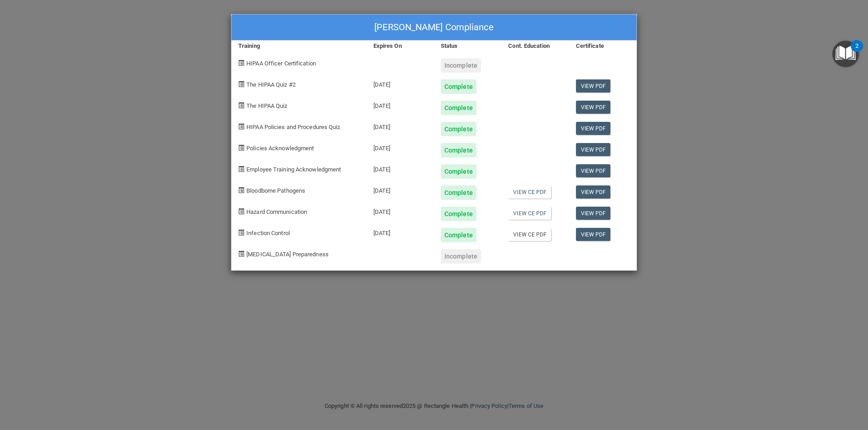 This screenshot has width=868, height=430. What do you see at coordinates (293, 169) in the screenshot?
I see `span: Employee Training Acknowledgment` at bounding box center [293, 169].